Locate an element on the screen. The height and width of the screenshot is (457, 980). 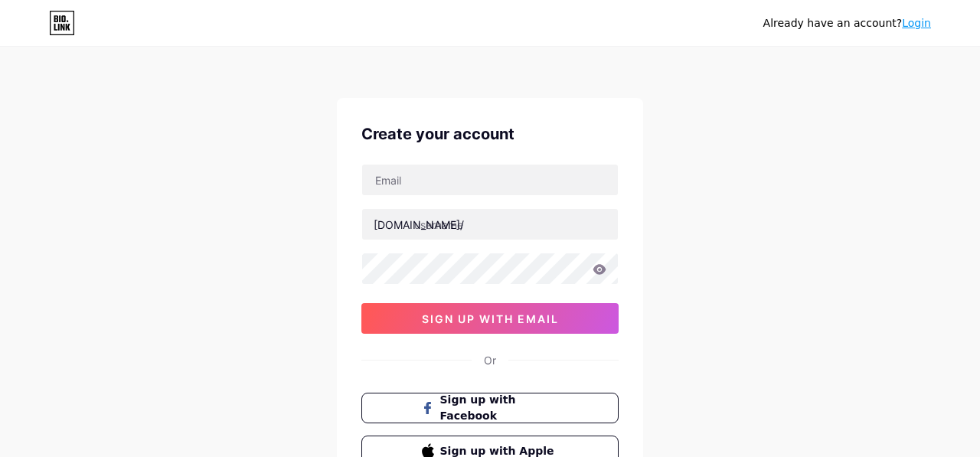
span: sign up with email is located at coordinates (490, 319).